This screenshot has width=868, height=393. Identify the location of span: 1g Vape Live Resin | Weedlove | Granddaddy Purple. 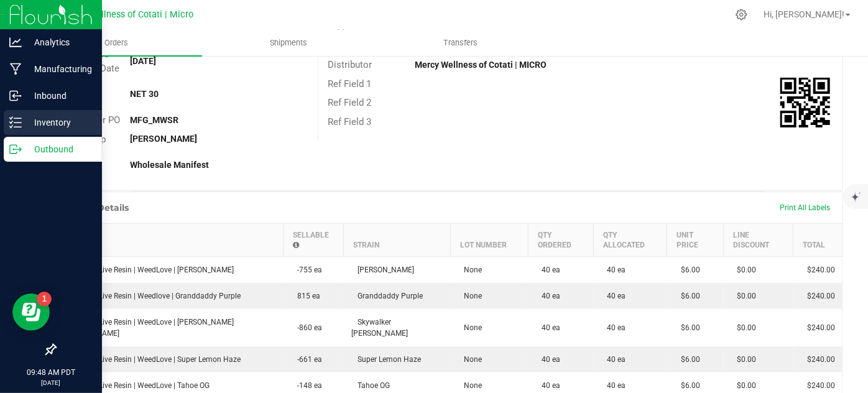
(153, 295).